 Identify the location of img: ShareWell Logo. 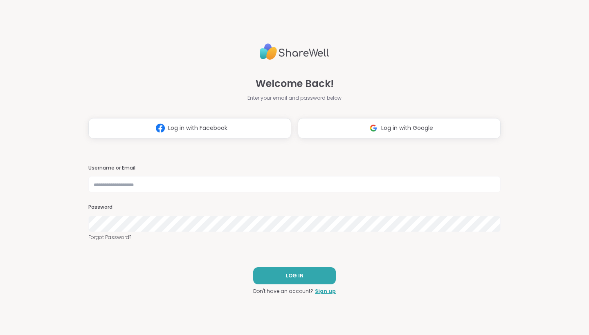
(295, 52).